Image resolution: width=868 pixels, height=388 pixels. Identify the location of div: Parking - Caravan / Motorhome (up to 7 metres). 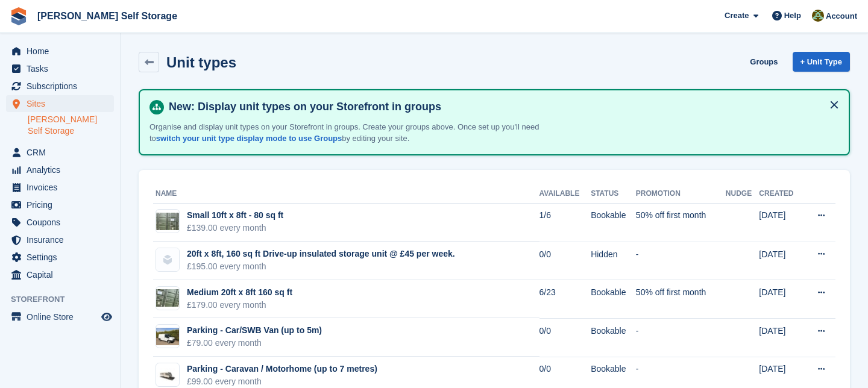
(282, 369).